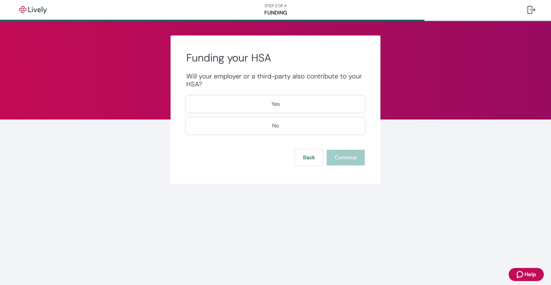 The height and width of the screenshot is (285, 551). Describe the element at coordinates (530, 274) in the screenshot. I see `span: Help` at that location.